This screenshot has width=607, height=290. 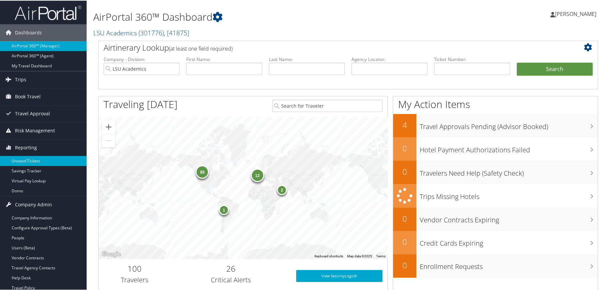 I want to click on h3: Travel Approvals Pending (Advisor Booked), so click(x=508, y=124).